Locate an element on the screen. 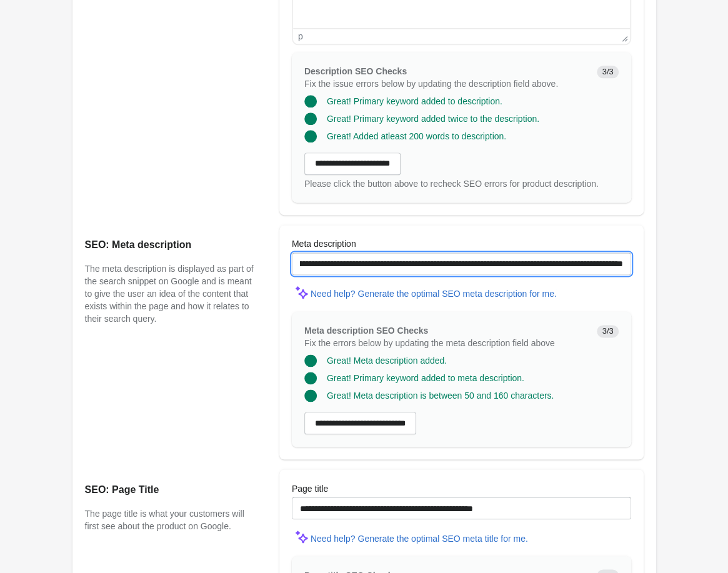 The height and width of the screenshot is (573, 728). h2: SEO: Page Title is located at coordinates (169, 489).